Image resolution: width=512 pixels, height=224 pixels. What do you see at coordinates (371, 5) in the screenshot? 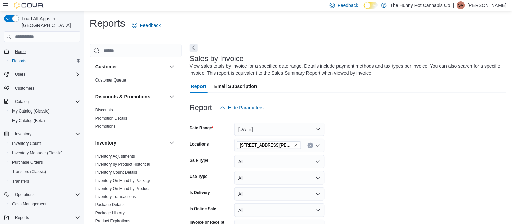
I see `input: Dark Mode` at bounding box center [371, 5].